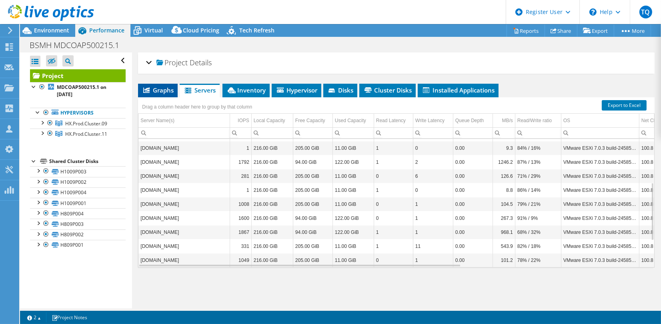 The height and width of the screenshot is (324, 661). Describe the element at coordinates (78, 134) in the screenshot. I see `a: HX.Prod.Cluster.11` at that location.